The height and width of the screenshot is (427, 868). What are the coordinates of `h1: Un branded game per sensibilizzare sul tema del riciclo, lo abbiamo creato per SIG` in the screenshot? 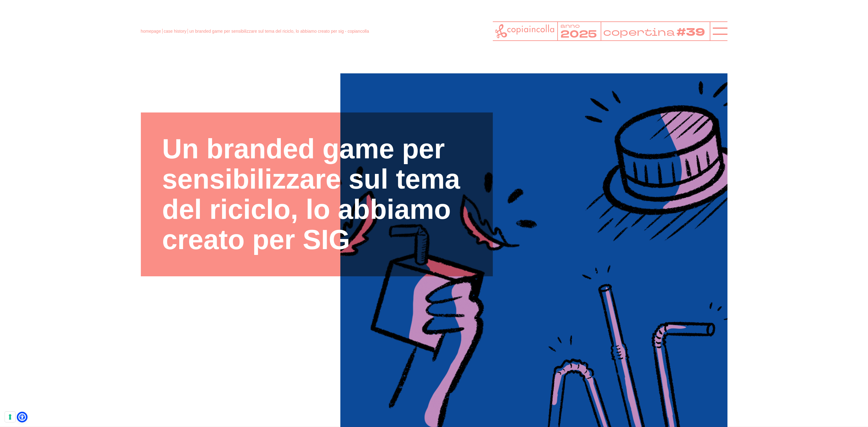 It's located at (317, 194).